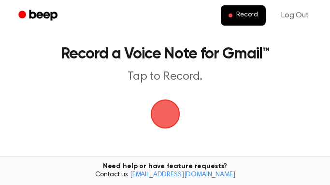 The height and width of the screenshot is (185, 330). What do you see at coordinates (165, 114) in the screenshot?
I see `button: Beep Logo` at bounding box center [165, 114].